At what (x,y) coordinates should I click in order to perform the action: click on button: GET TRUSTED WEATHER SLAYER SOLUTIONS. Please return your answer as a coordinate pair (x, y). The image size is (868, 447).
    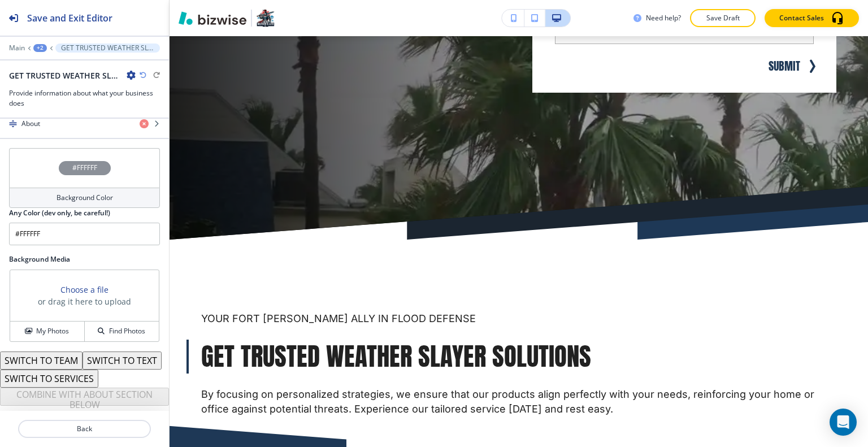
    Looking at the image, I should click on (107, 48).